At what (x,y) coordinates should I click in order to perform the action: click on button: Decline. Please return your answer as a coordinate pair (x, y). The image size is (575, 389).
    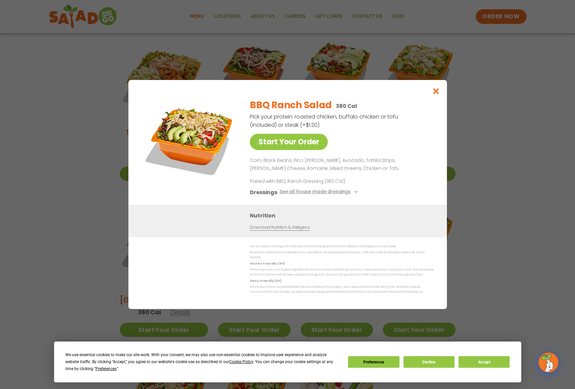
    Looking at the image, I should click on (429, 362).